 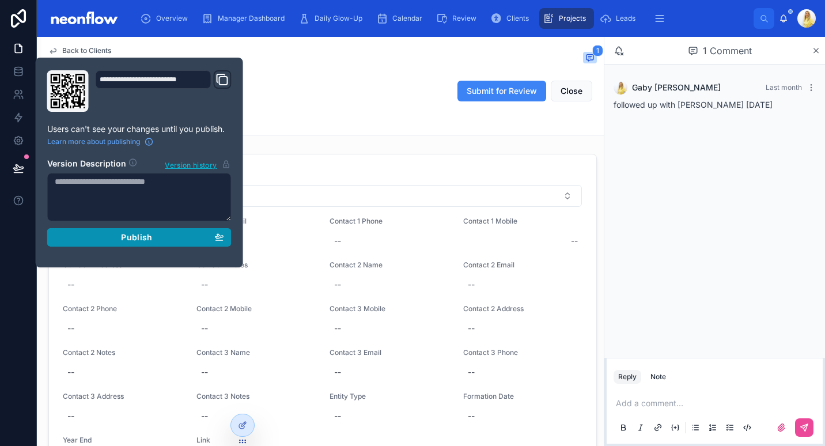 I want to click on span: Contact 3 Mobile, so click(x=389, y=309).